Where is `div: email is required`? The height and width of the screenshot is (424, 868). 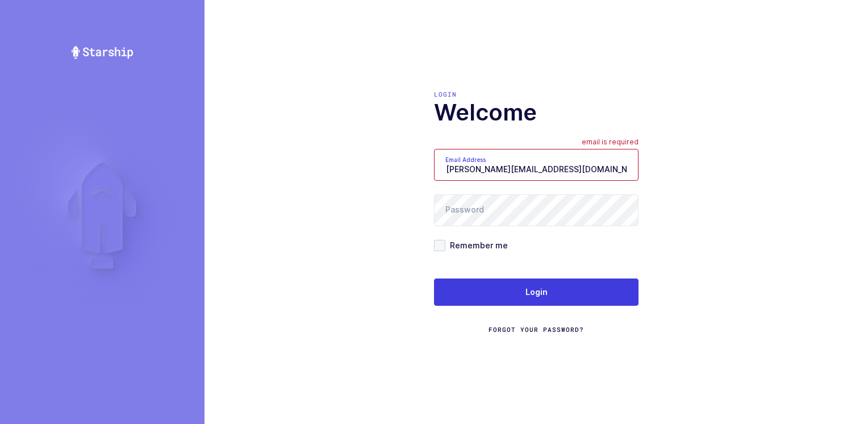
div: email is required is located at coordinates (610, 143).